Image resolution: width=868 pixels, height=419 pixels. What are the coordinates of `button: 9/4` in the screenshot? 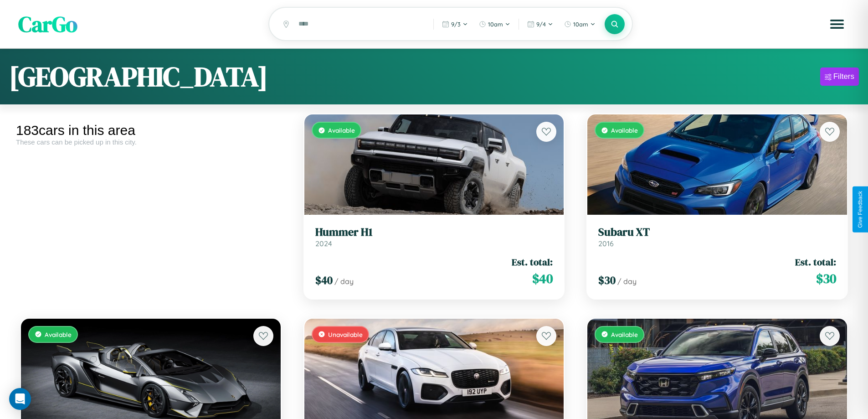 It's located at (540, 24).